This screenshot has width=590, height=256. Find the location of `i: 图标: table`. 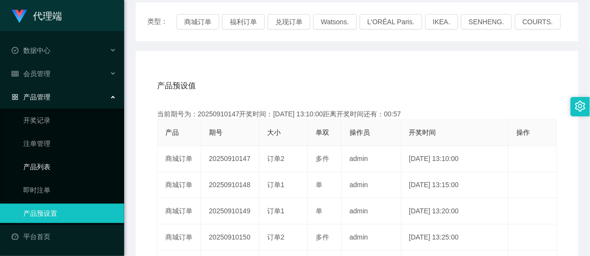

i: 图标: table is located at coordinates (15, 74).